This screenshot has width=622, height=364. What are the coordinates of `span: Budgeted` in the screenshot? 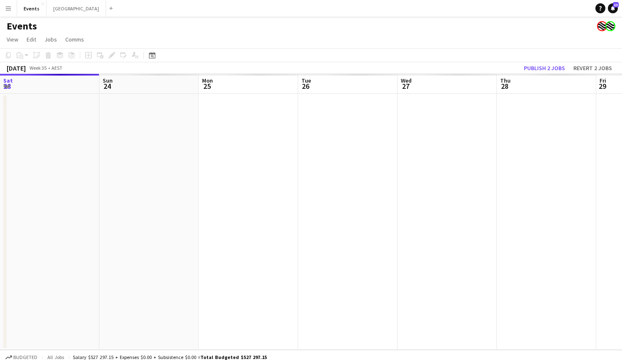 It's located at (26, 357).